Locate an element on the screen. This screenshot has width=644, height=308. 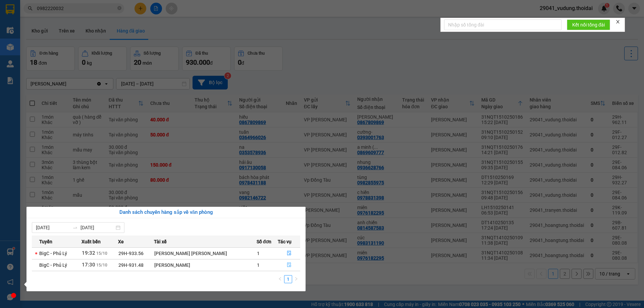
span: Kết nối tổng đài is located at coordinates (588, 25).